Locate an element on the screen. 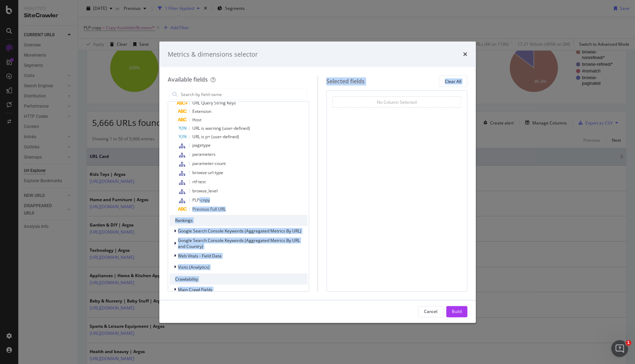 This screenshot has height=364, width=635. button: Cancel is located at coordinates (430, 311).